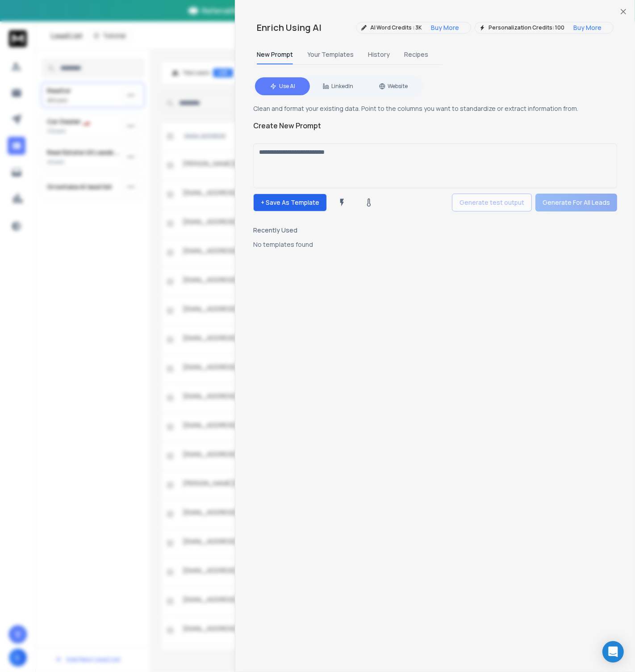 The width and height of the screenshot is (635, 672). I want to click on div: AI Word Credits : 3K, so click(414, 28).